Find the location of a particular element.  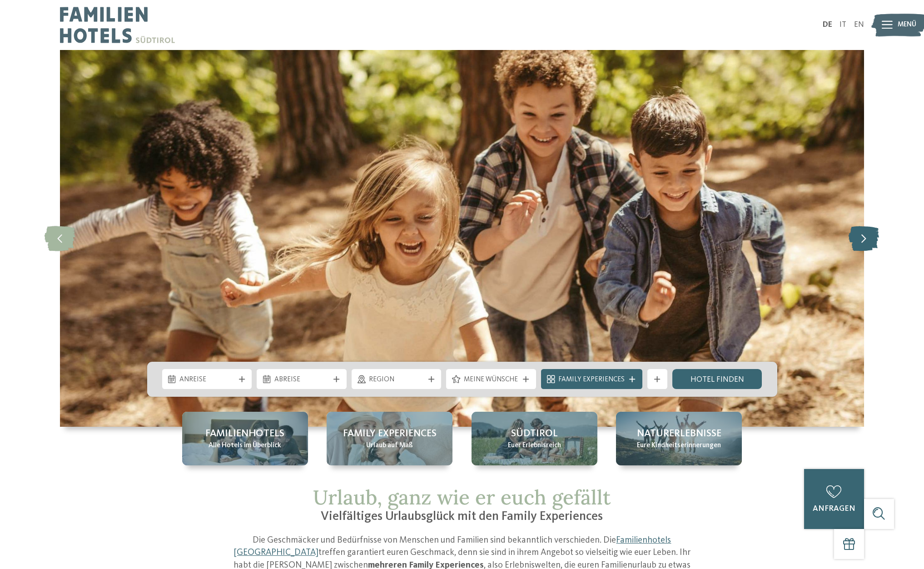

a: Welche Family Experiences wählt ihr? Family Experiences Urlaub auf Maß is located at coordinates (390, 439).